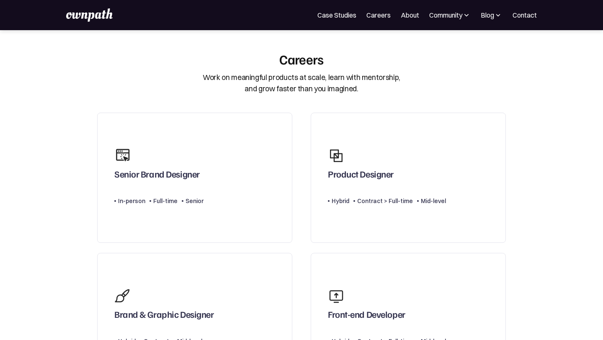 The width and height of the screenshot is (603, 340). What do you see at coordinates (337, 15) in the screenshot?
I see `a: Case Studies` at bounding box center [337, 15].